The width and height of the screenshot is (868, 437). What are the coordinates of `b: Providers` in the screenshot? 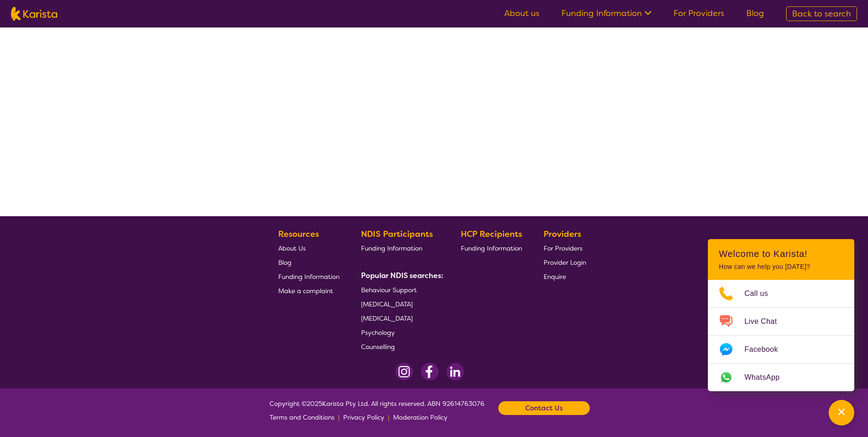 It's located at (562, 234).